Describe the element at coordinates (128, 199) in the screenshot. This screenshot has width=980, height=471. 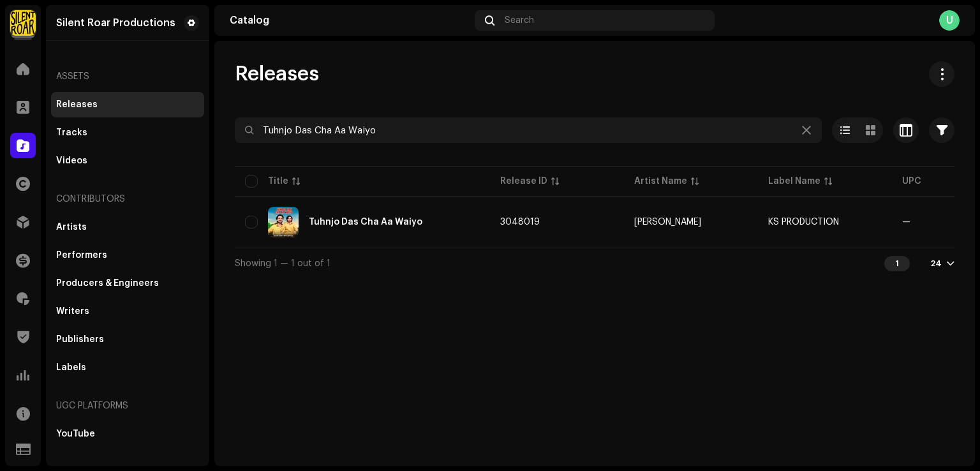
I see `div: Contributors` at that location.